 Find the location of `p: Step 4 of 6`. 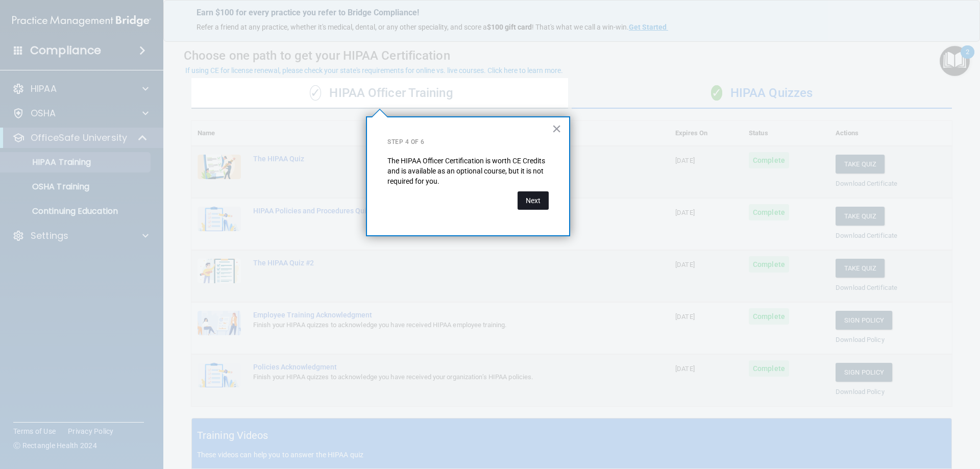

p: Step 4 of 6 is located at coordinates (468, 142).